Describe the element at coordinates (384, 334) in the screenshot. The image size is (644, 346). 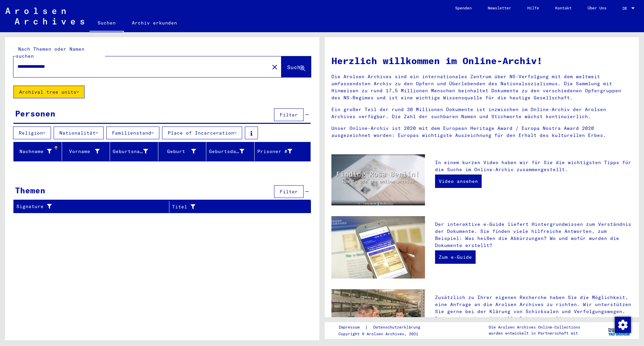
I see `p: Copyright © Arolsen Archives, 2021` at that location.